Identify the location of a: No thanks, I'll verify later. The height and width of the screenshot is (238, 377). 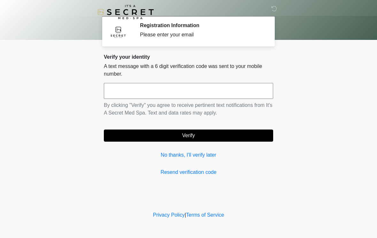
(188, 155).